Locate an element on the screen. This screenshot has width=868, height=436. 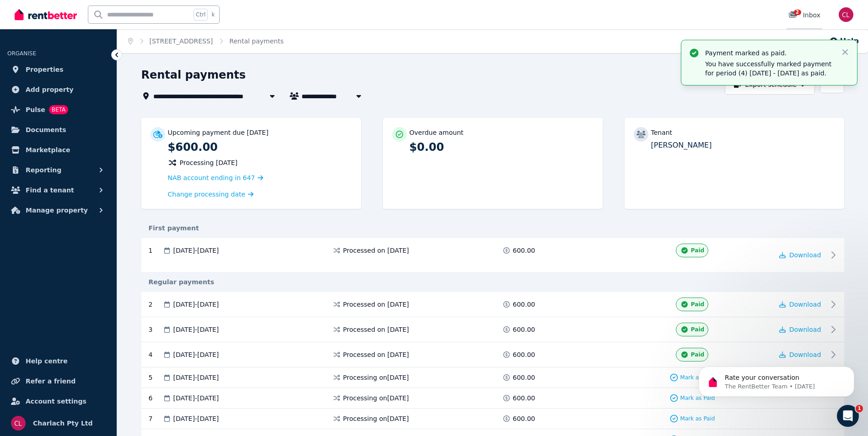
a: Properties is located at coordinates (58, 70).